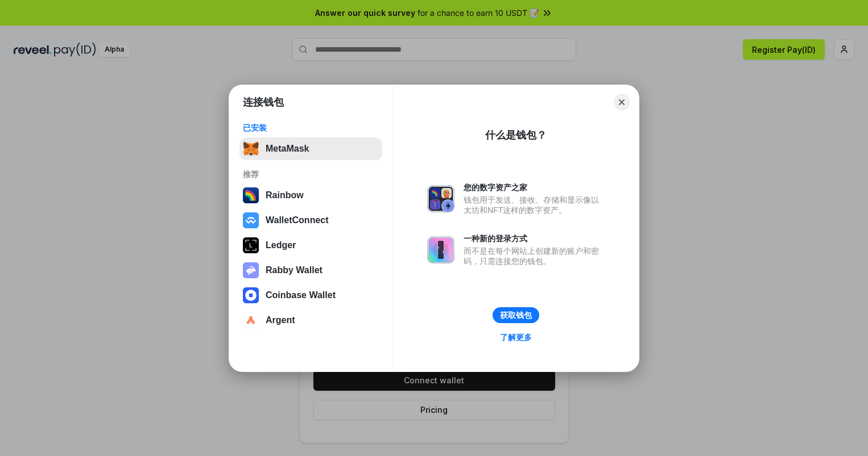  Describe the element at coordinates (311, 320) in the screenshot. I see `button: Argent` at that location.